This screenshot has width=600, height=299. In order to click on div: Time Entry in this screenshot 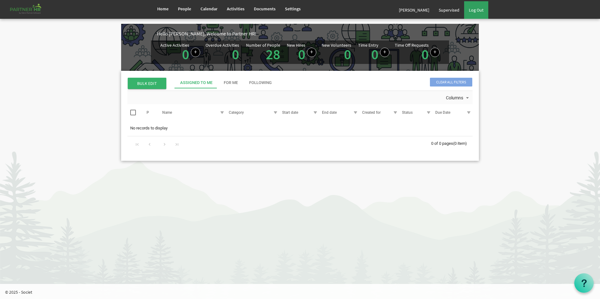, I will do `click(368, 45)`.